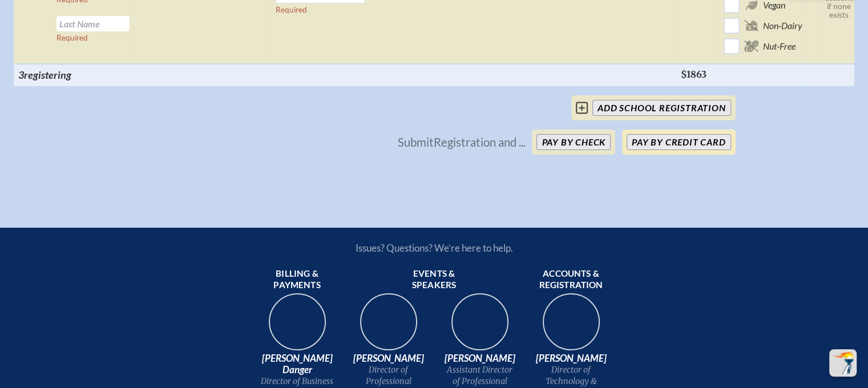 The image size is (868, 388). Describe the element at coordinates (843, 363) in the screenshot. I see `button: Scroll Top` at that location.